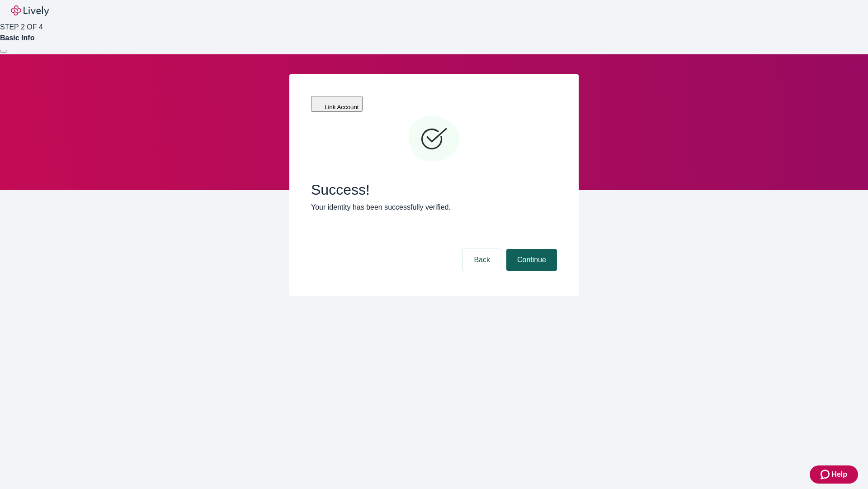 The image size is (868, 489). What do you see at coordinates (834, 474) in the screenshot?
I see `button: Zendesk support iconHelp` at bounding box center [834, 474].